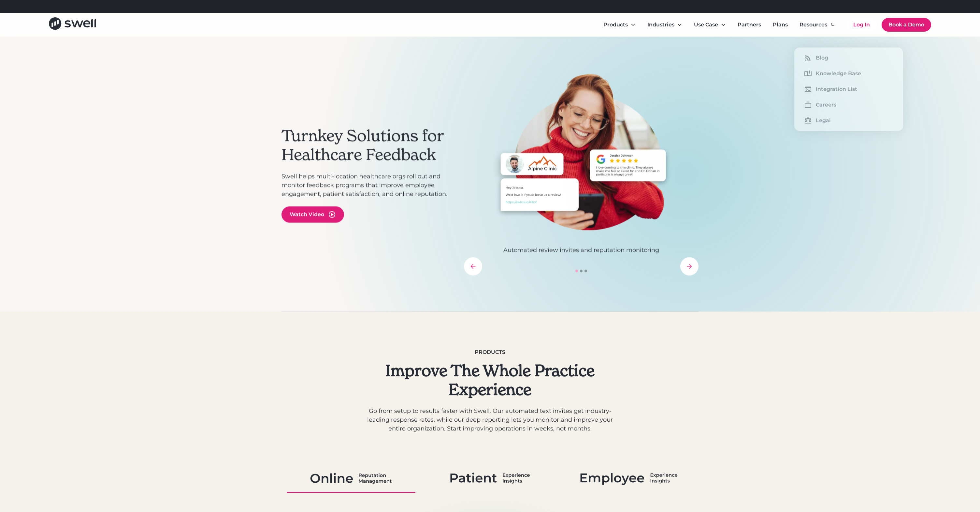 The image size is (980, 512). Describe the element at coordinates (582, 271) in the screenshot. I see `div: Show slide 2 of 3` at that location.